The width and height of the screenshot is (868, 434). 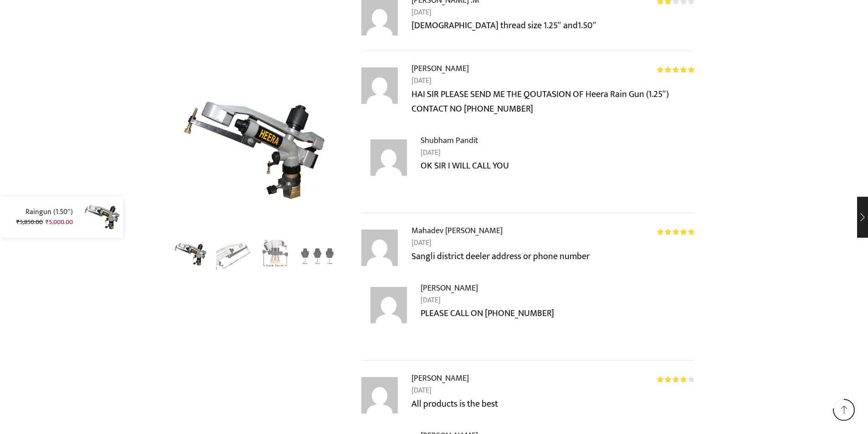 What do you see at coordinates (191, 255) in the screenshot?
I see `li: 1 / 4` at bounding box center [191, 255].